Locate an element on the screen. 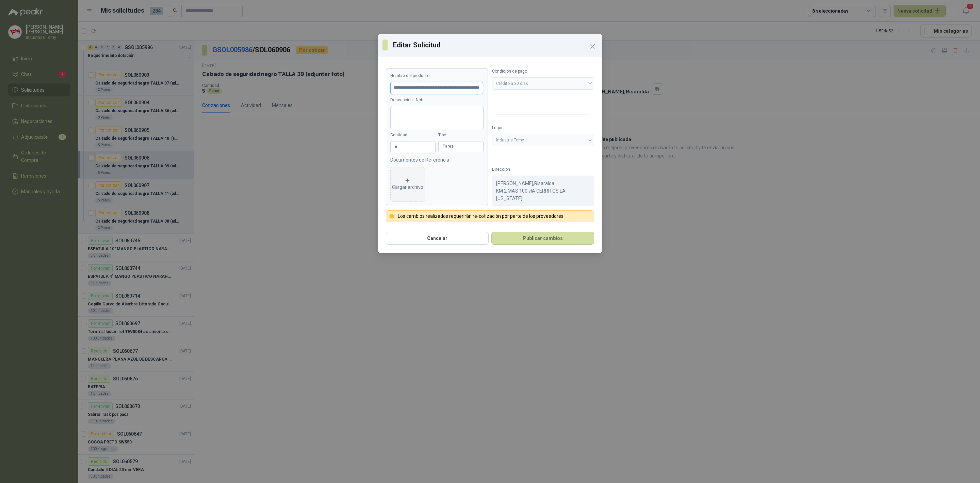 This screenshot has width=980, height=483. label: Nombre del producto is located at coordinates (437, 76).